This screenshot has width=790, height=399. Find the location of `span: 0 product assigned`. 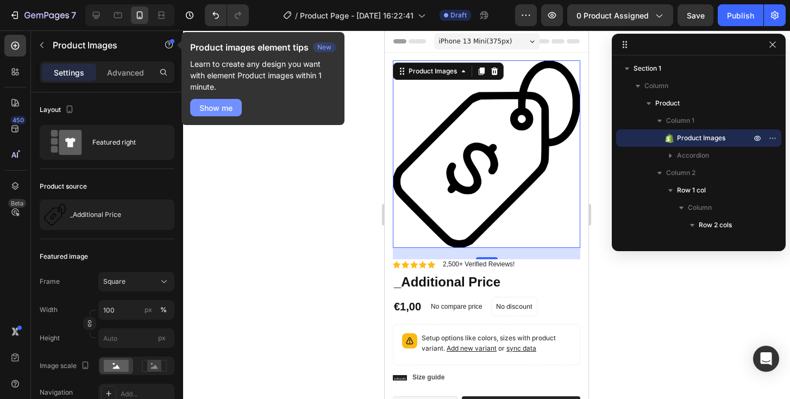

span: 0 product assigned is located at coordinates (612, 15).